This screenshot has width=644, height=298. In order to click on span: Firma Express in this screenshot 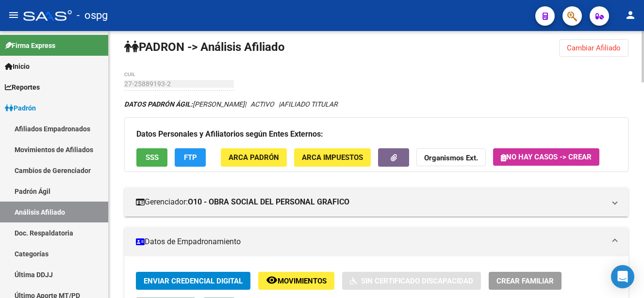, I will do `click(30, 46)`.